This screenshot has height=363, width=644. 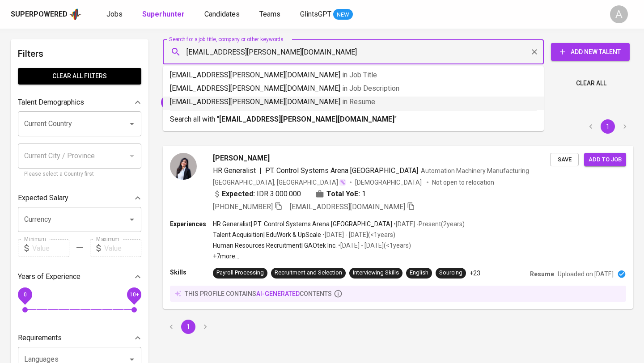 I want to click on span: Clear All, so click(x=591, y=83).